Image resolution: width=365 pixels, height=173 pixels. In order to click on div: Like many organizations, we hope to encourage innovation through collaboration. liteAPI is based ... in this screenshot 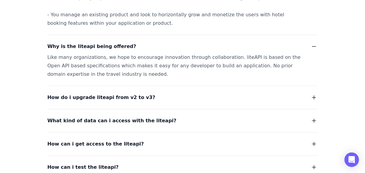, I will do `click(175, 66)`.